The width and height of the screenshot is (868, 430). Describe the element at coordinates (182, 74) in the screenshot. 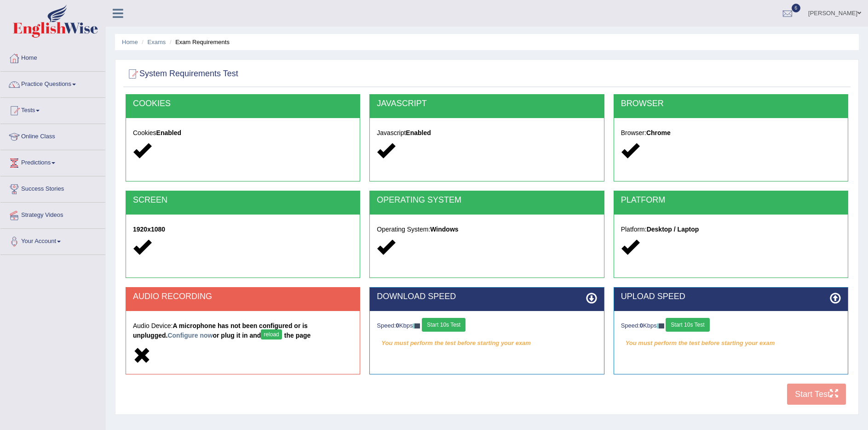

I see `h2: System Requirements Test` at that location.